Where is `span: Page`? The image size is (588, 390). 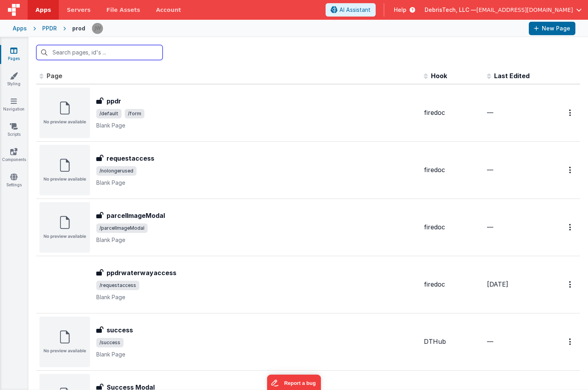 span: Page is located at coordinates (55, 76).